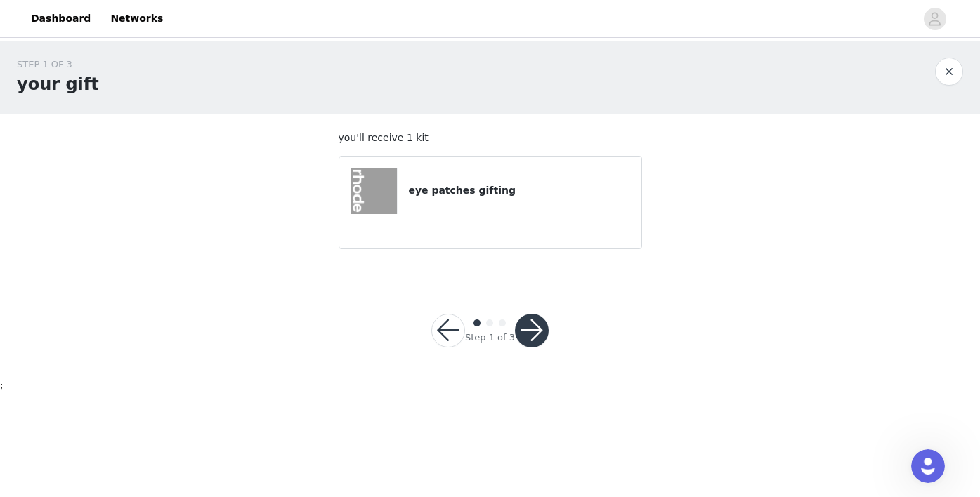  Describe the element at coordinates (136, 18) in the screenshot. I see `a: Networks` at that location.